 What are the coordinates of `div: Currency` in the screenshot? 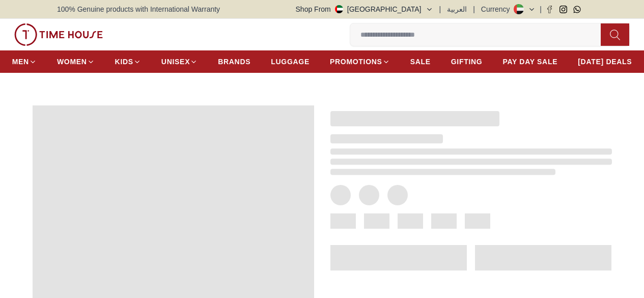 It's located at (497, 9).